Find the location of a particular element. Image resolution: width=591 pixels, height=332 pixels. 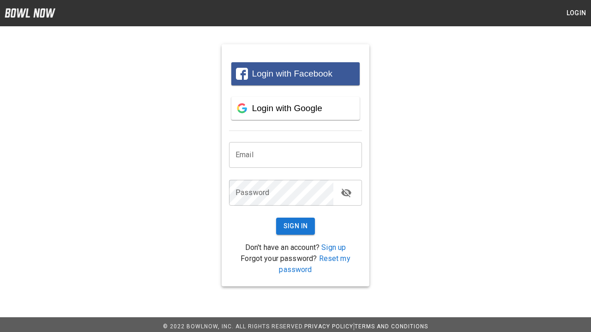

a: Terms and Conditions is located at coordinates (391, 327).